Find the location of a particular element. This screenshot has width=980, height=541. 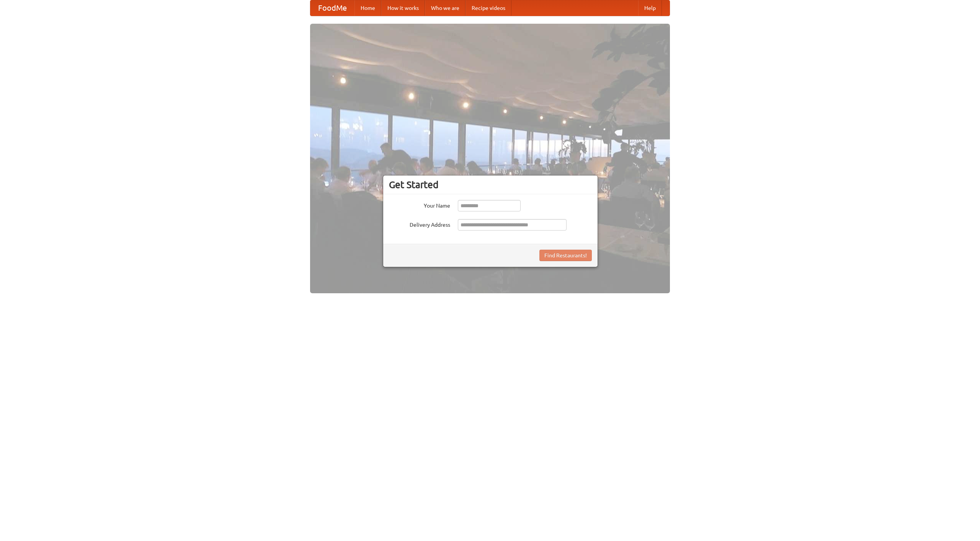

h3: Get Started is located at coordinates (490, 185).